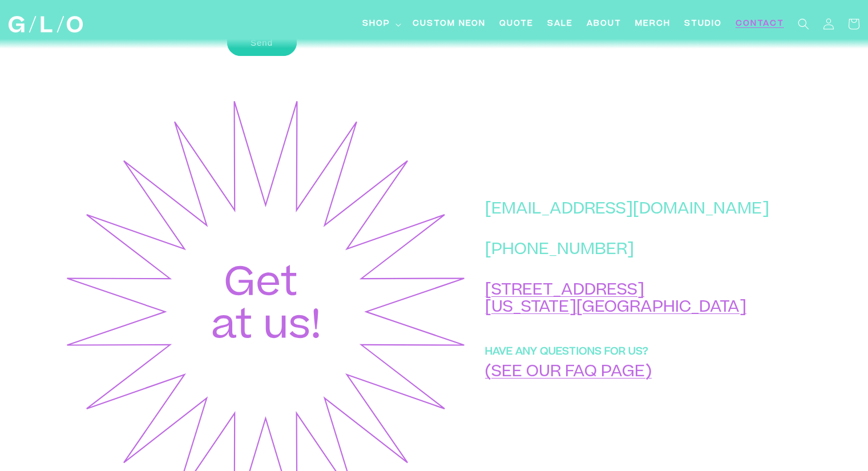 The width and height of the screenshot is (868, 471). What do you see at coordinates (449, 24) in the screenshot?
I see `span: Custom Neon` at bounding box center [449, 24].